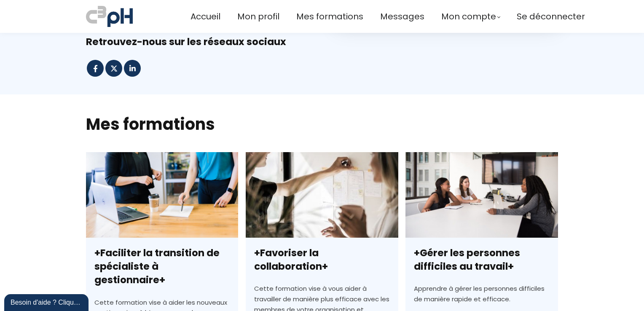 This screenshot has width=644, height=311. I want to click on a: Accueil, so click(205, 16).